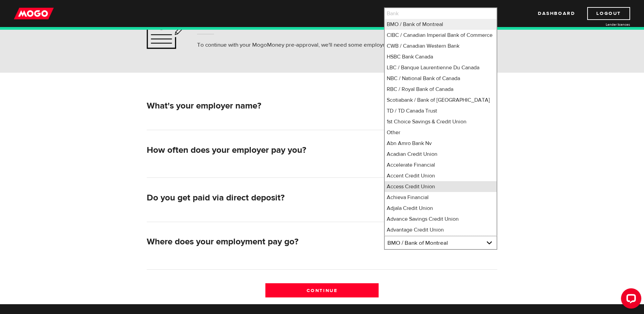 The height and width of the screenshot is (314, 644). Describe the element at coordinates (441, 165) in the screenshot. I see `li: Accelerate Financial` at that location.